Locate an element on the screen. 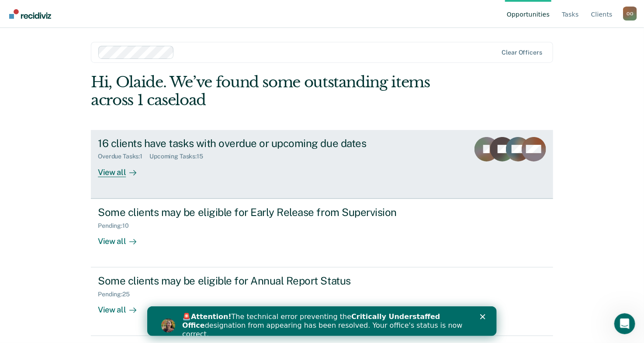 This screenshot has height=343, width=644. div: Pending : 25 is located at coordinates (117, 294).